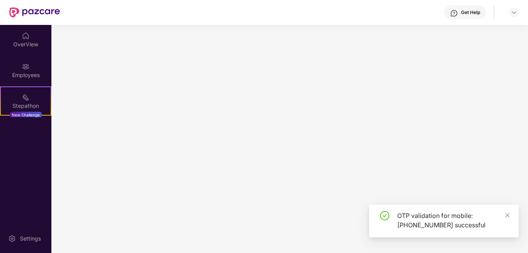 This screenshot has width=528, height=253. What do you see at coordinates (385, 216) in the screenshot?
I see `span: check-circle` at bounding box center [385, 216].